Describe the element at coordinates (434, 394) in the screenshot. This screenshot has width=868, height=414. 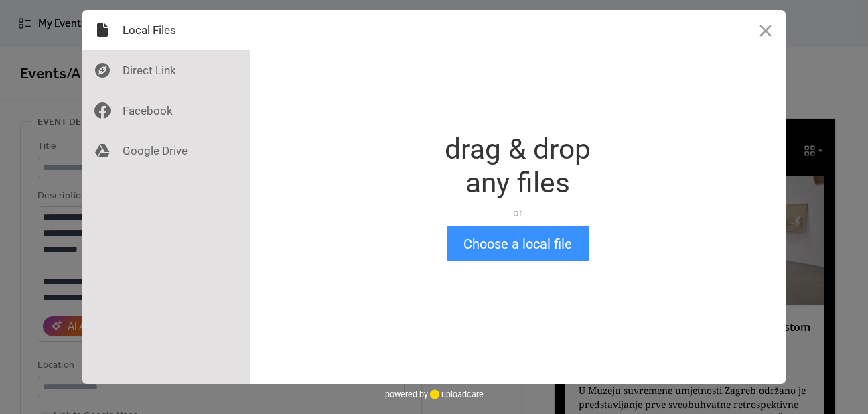
I see `div: powered by` at that location.